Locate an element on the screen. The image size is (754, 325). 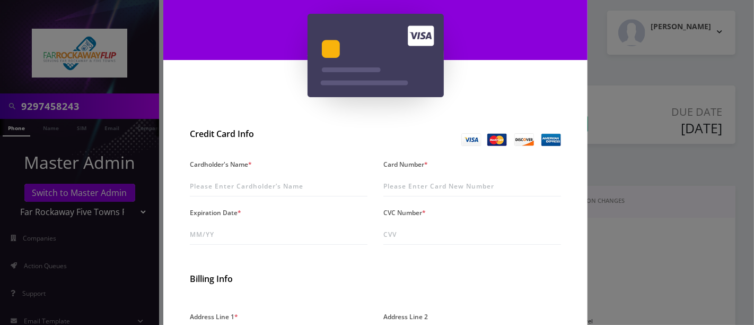
input: Please Enter Card New Number is located at coordinates (472, 186).